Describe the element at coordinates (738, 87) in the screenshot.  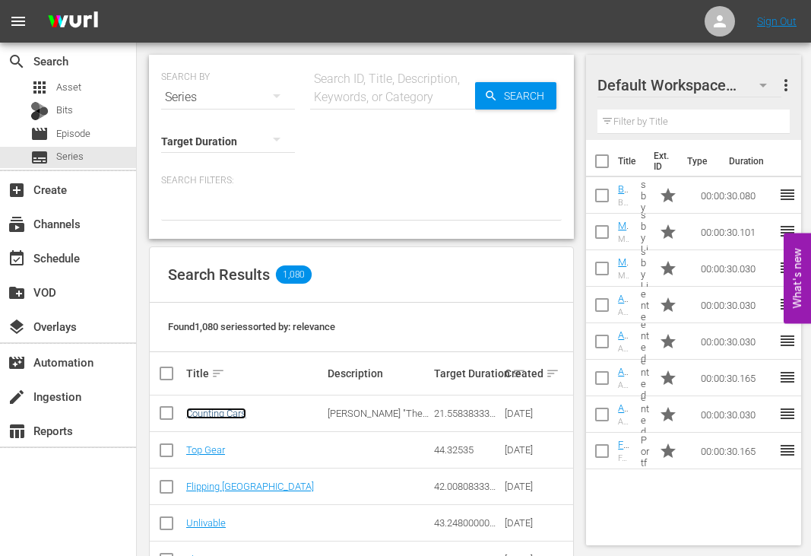
I see `span: 8` at that location.